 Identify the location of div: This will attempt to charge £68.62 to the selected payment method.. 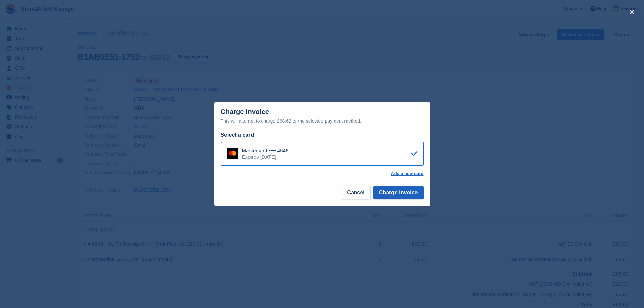
(322, 121).